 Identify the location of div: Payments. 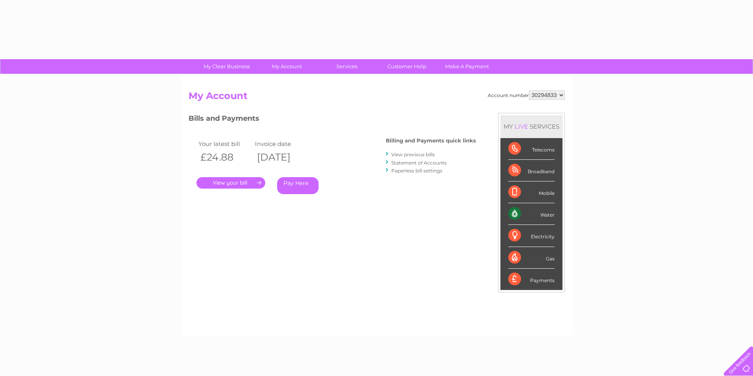
(531, 280).